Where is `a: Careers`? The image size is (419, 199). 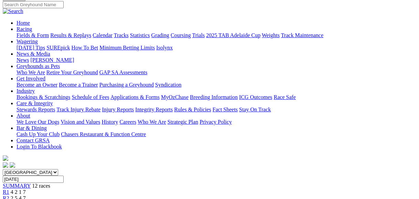
a: Careers is located at coordinates (128, 122).